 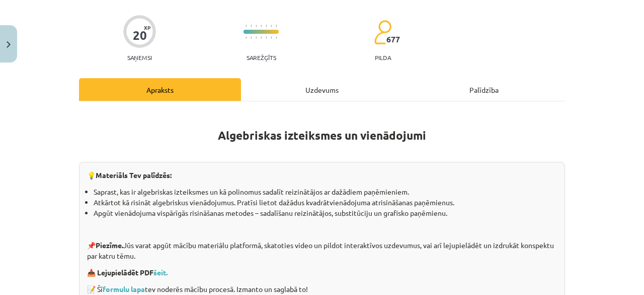 What do you see at coordinates (382, 32) in the screenshot?
I see `img: students-c634bb4e5e11cddfef0936a35e636f08e4e9abd3cc4e673bd6f9a4125e45ecb1.svg` at bounding box center [382, 32].